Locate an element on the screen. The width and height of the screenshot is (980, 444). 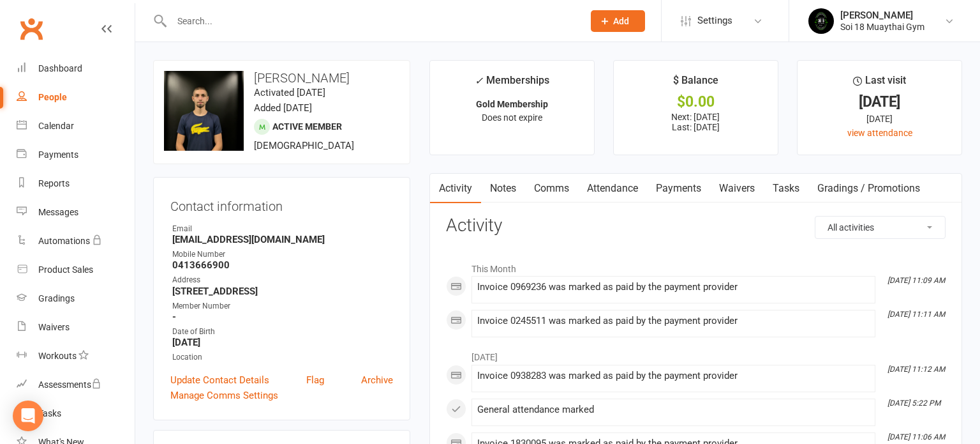
a: view attendance is located at coordinates (880, 133).